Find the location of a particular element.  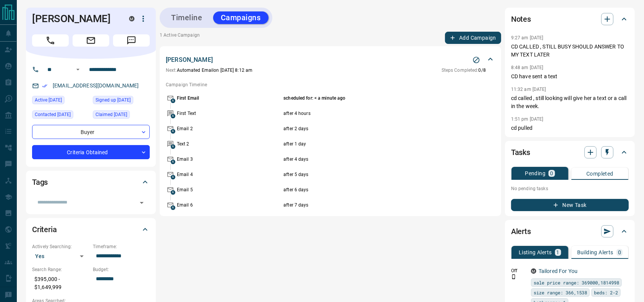

a: Tailored For You is located at coordinates (558, 271).